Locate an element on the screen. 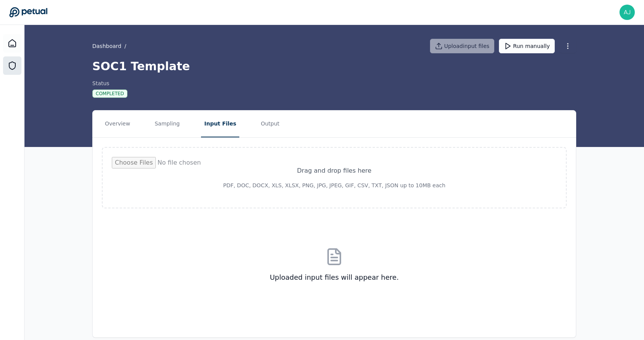 Image resolution: width=644 pixels, height=340 pixels. div: Completed is located at coordinates (110, 94).